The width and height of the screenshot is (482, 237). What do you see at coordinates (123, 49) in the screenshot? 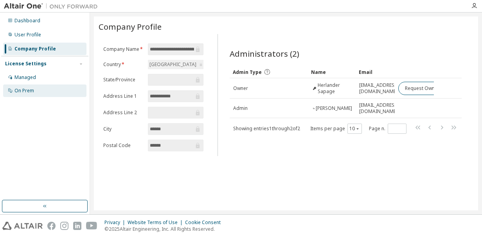
I see `label: Company Name` at bounding box center [123, 49].